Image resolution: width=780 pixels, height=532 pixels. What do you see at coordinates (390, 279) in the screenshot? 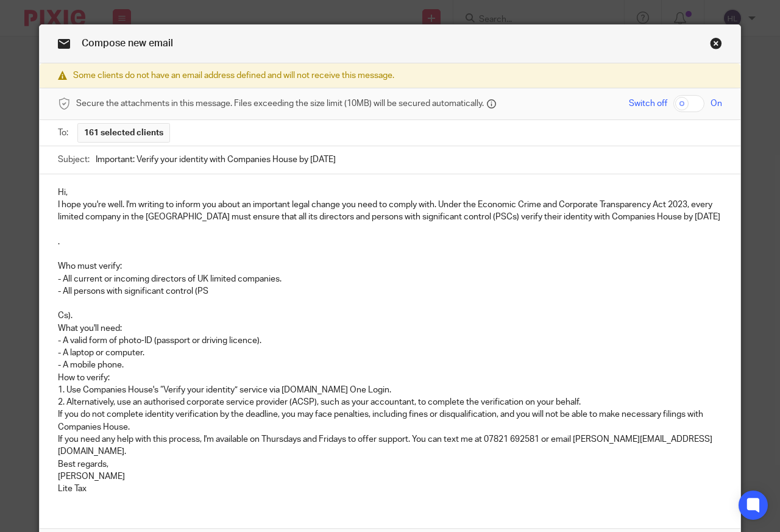
I see `p: - All current or incoming directors of UK limited companies.` at bounding box center [390, 279].